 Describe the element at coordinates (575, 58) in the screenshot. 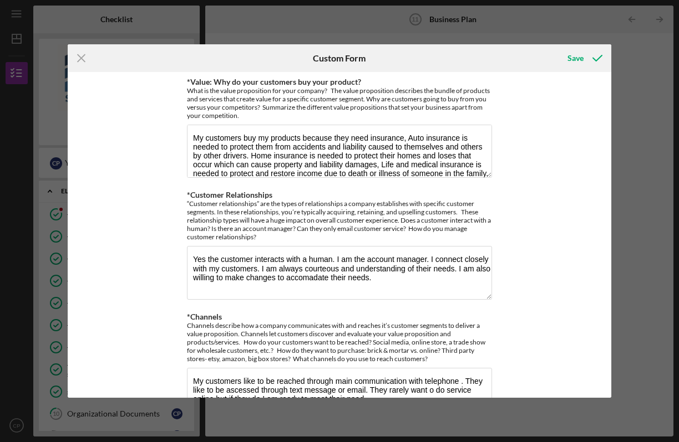

I see `div: Save` at that location.